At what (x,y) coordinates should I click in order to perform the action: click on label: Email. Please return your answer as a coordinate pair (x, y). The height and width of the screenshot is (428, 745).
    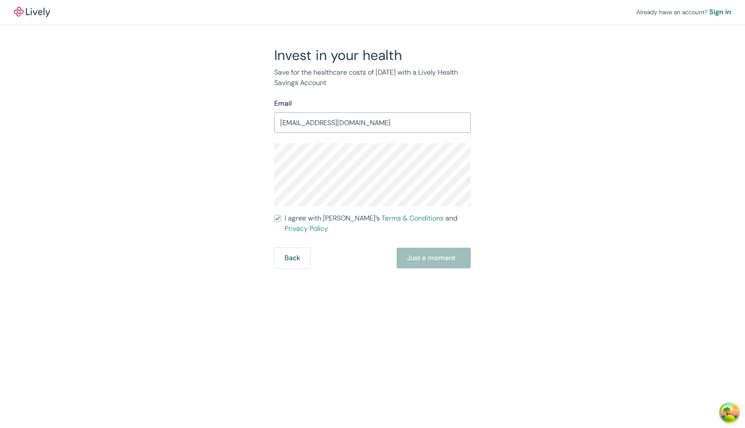
    Looking at the image, I should click on (283, 103).